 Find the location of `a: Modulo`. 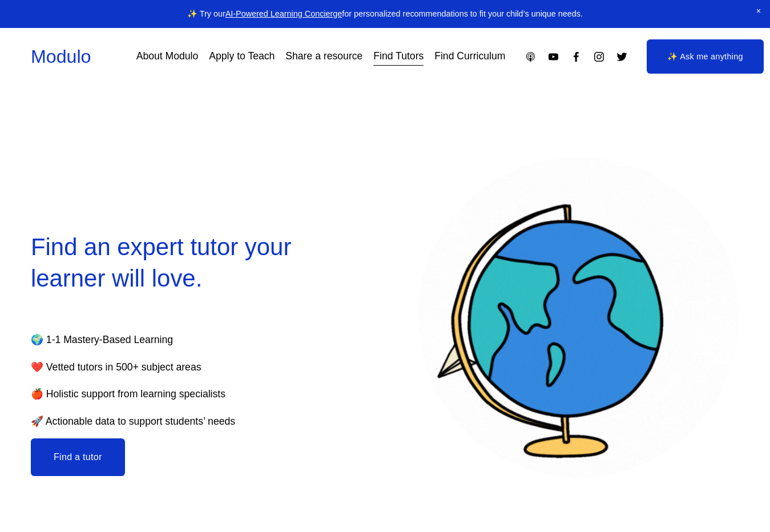

a: Modulo is located at coordinates (61, 56).